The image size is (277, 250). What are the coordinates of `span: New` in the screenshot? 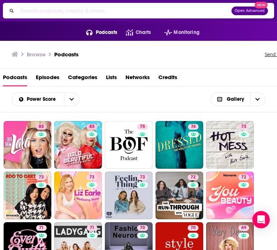 It's located at (261, 5).